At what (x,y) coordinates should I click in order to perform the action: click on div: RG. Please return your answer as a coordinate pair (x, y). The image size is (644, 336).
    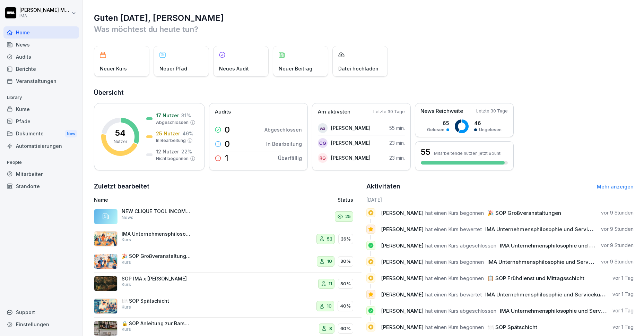
    Looking at the image, I should click on (322, 158).